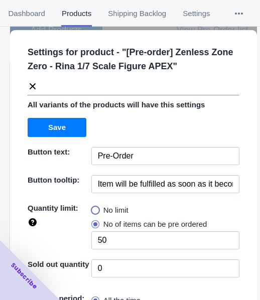  Describe the element at coordinates (53, 208) in the screenshot. I see `span: Quantity limit:` at that location.